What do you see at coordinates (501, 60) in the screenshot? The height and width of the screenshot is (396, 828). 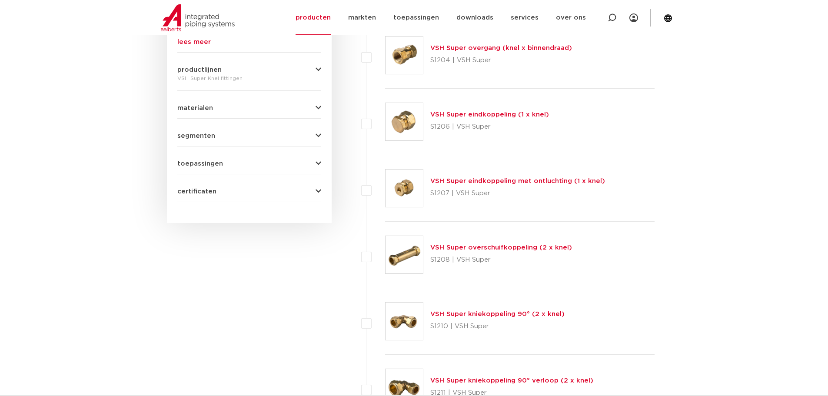 I see `p: S1204 | VSH Super` at bounding box center [501, 60].